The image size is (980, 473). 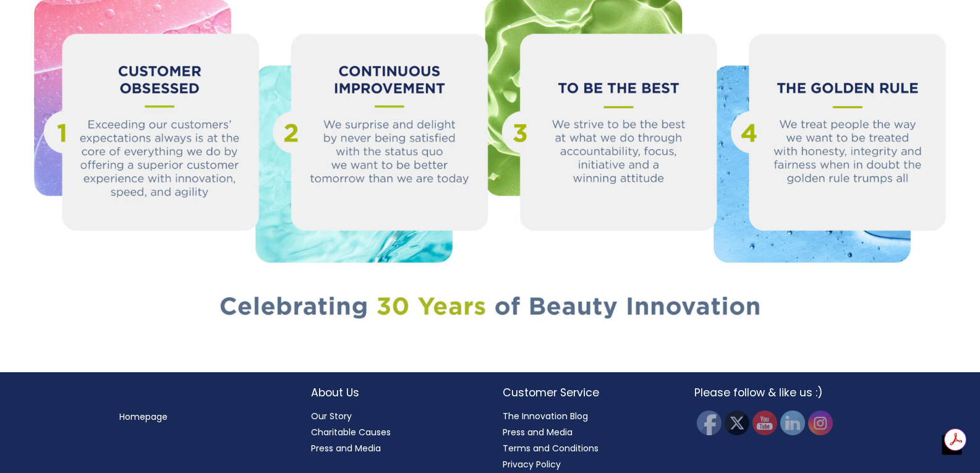 What do you see at coordinates (351, 432) in the screenshot?
I see `a: Charitable Causes` at bounding box center [351, 432].